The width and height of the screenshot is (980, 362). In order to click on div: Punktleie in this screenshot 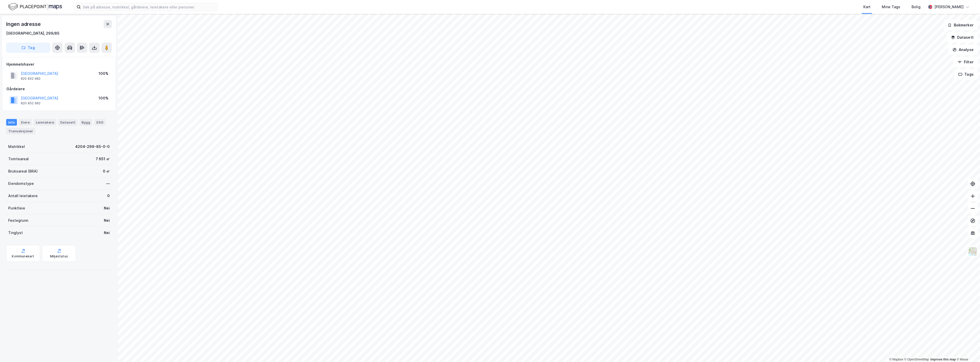, I will do `click(17, 208)`.